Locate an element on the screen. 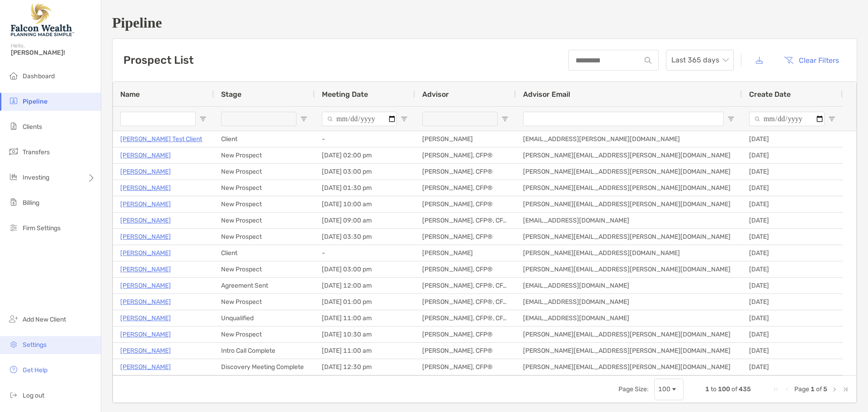 This screenshot has height=412, width=868. div: Page Size: is located at coordinates (633, 389).